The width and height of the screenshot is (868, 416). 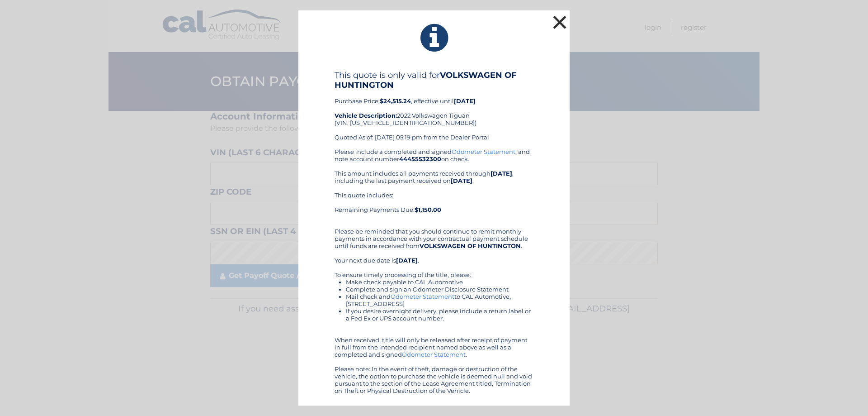 I want to click on li: Make check payable to CAL Automotive, so click(x=439, y=282).